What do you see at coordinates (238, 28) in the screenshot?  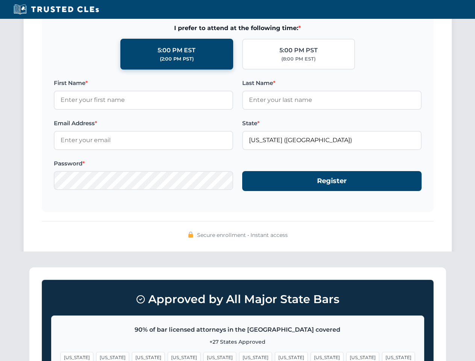 I see `span: I prefer to attend at the following time:` at bounding box center [238, 28].